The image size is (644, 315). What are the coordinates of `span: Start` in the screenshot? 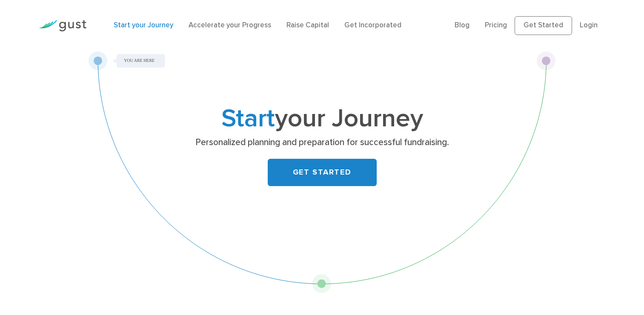 It's located at (248, 118).